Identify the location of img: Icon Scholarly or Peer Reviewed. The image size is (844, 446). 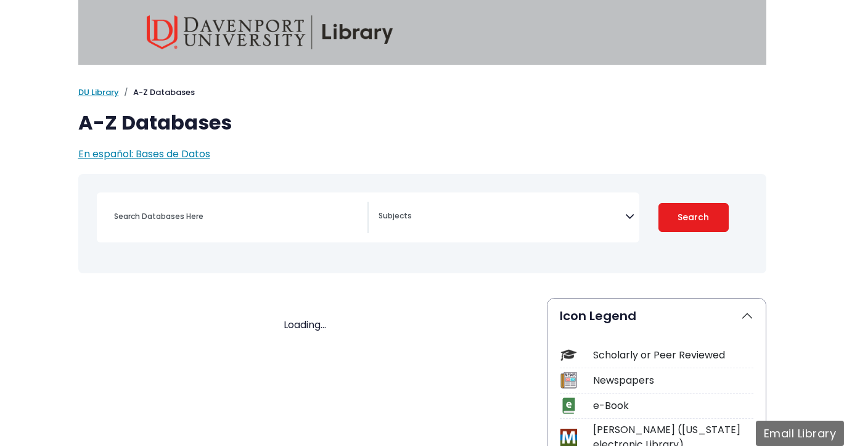
(568, 354).